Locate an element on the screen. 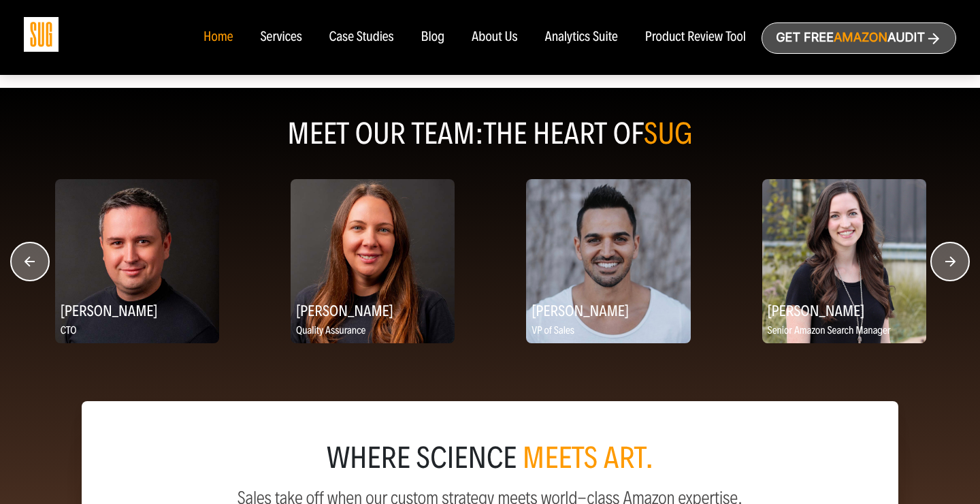  span: meets art. is located at coordinates (588, 458).